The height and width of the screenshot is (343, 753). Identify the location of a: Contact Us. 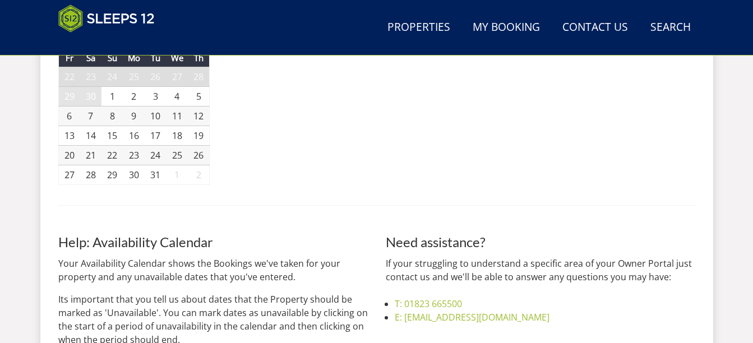
(595, 27).